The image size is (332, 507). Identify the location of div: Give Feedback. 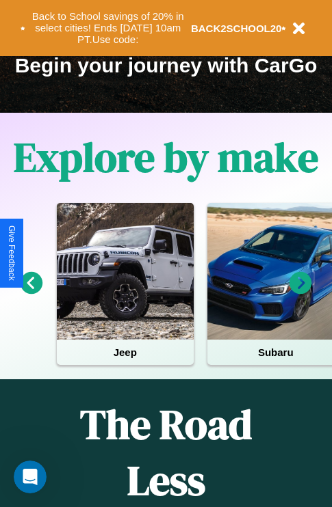
(12, 253).